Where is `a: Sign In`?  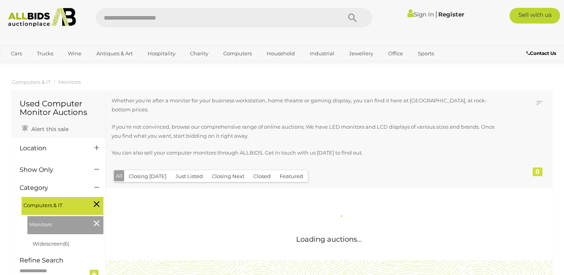
a: Sign In is located at coordinates (421, 14).